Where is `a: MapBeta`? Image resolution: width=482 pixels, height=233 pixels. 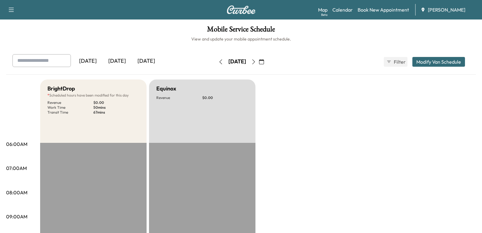 a: MapBeta is located at coordinates (322, 10).